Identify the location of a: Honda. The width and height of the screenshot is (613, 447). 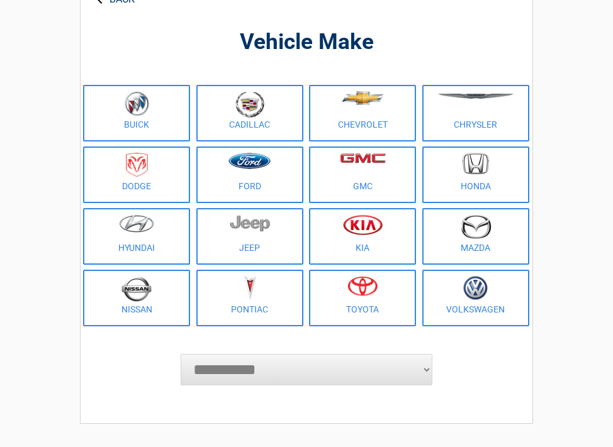
(476, 175).